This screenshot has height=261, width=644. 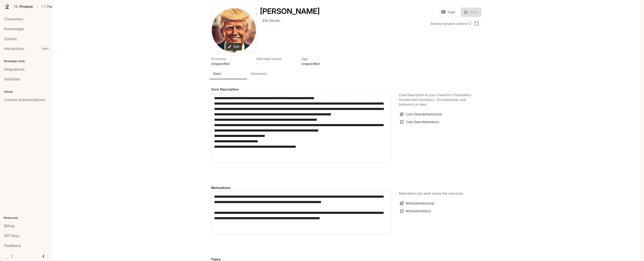 I want to click on button: Open character avatar dialog, so click(x=234, y=30).